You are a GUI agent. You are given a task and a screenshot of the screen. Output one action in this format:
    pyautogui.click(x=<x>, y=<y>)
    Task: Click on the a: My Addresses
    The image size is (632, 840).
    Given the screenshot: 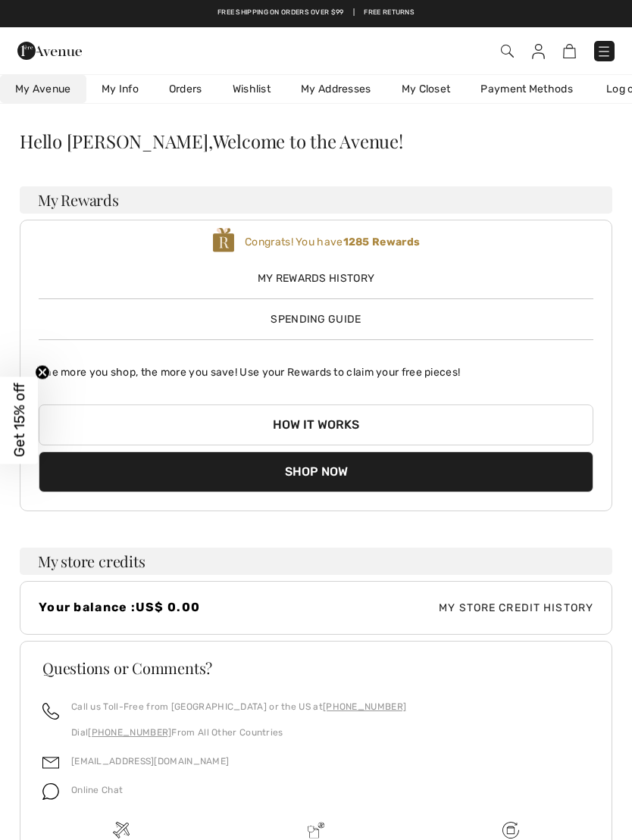 What is the action you would take?
    pyautogui.click(x=335, y=89)
    